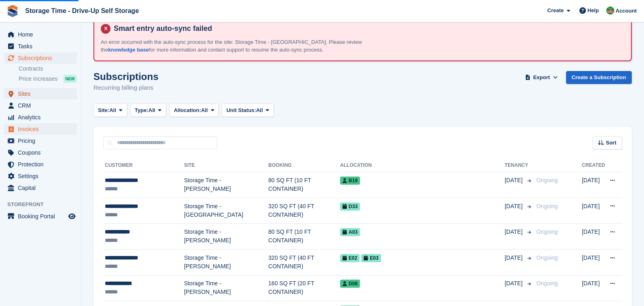 This screenshot has width=644, height=306. What do you see at coordinates (42, 58) in the screenshot?
I see `span: Subscriptions` at bounding box center [42, 58].